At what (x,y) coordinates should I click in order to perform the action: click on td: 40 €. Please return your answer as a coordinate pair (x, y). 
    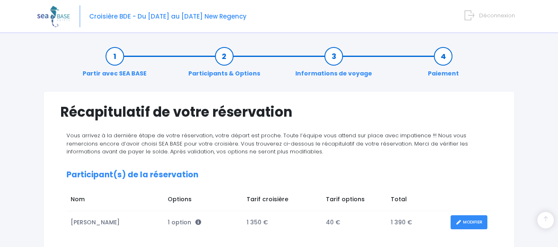
    Looking at the image, I should click on (354, 223).